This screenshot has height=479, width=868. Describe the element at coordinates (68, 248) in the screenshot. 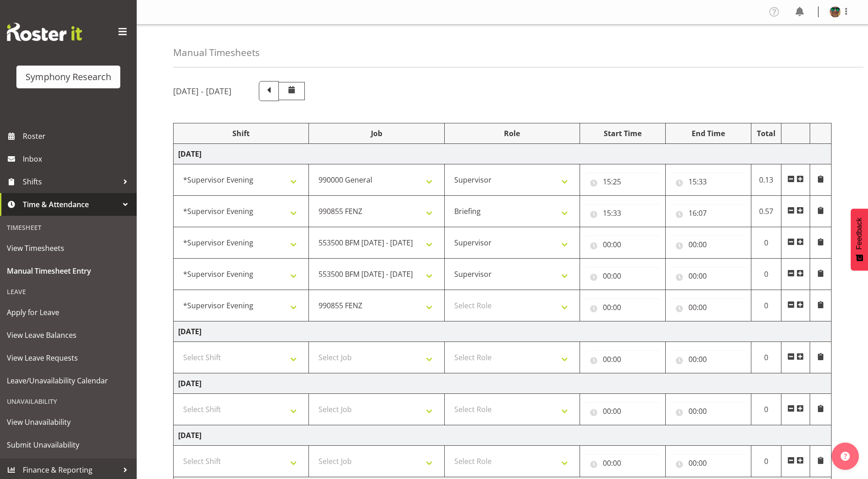

I see `a: View Timesheets` at that location.